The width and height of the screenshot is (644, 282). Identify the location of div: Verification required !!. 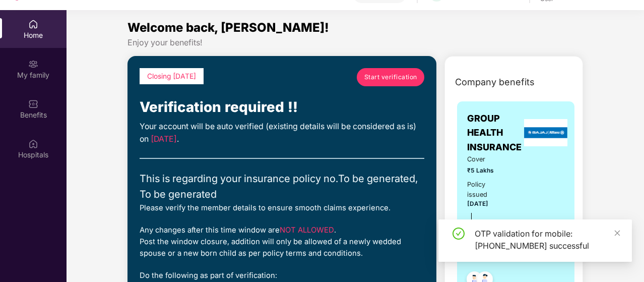
(282, 107).